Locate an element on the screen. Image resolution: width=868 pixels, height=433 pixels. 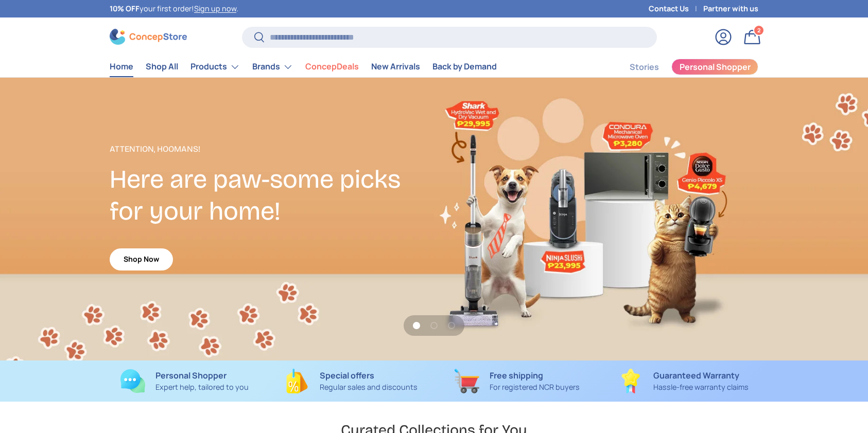
a: ConcepDeals is located at coordinates (332, 66).